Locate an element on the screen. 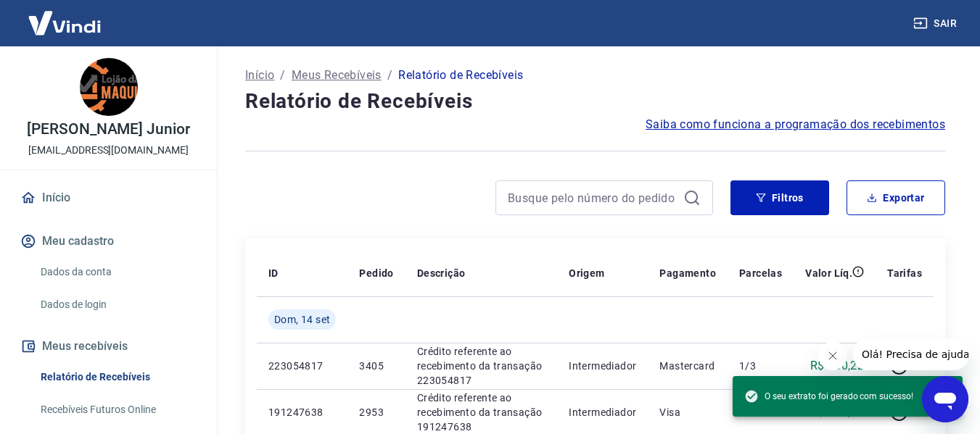  span: Saiba como funciona a programação dos recebimentos is located at coordinates (795, 125).